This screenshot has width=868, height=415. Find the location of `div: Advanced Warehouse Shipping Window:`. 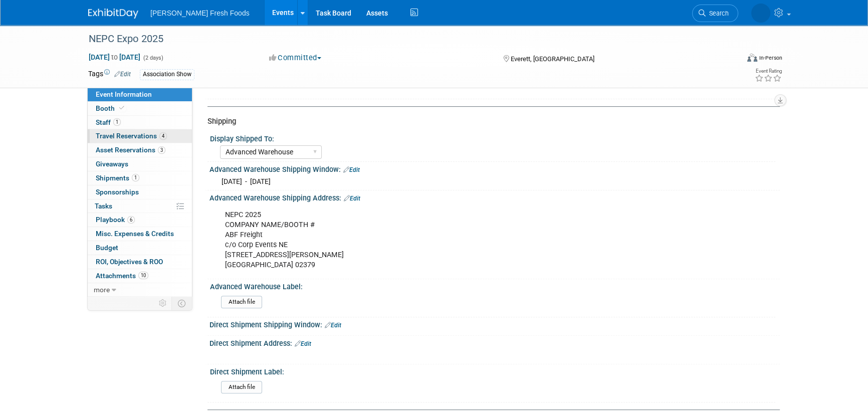

div: Advanced Warehouse Shipping Window: is located at coordinates (495, 169).